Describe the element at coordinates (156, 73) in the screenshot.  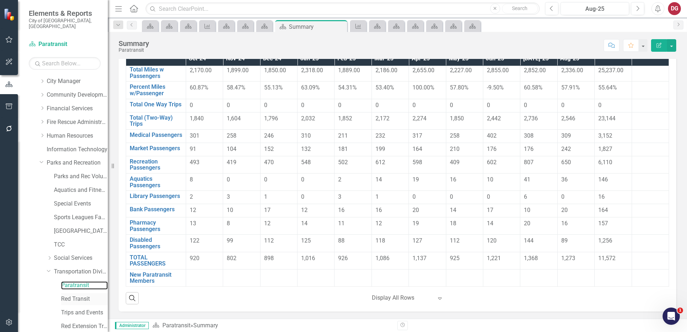
I see `a: Total Miles w Passengers` at that location.